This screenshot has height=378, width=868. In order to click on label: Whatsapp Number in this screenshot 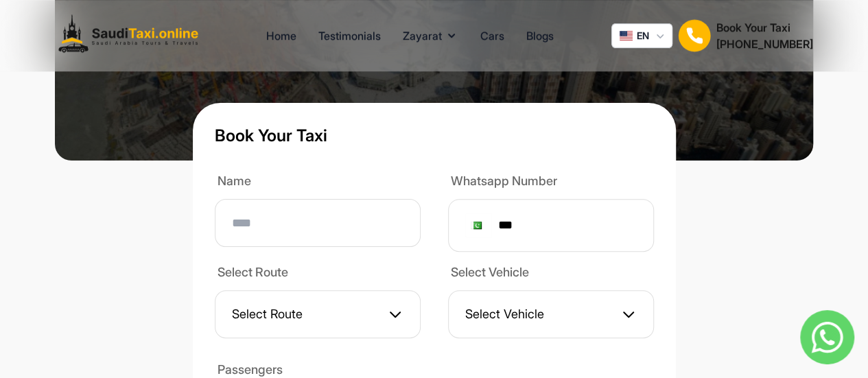, I will do `click(551, 183)`.